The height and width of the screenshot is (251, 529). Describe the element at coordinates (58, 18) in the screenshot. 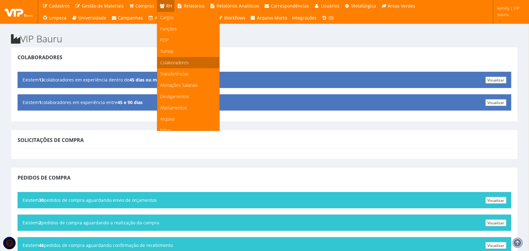

I see `span: Limpeza` at that location.